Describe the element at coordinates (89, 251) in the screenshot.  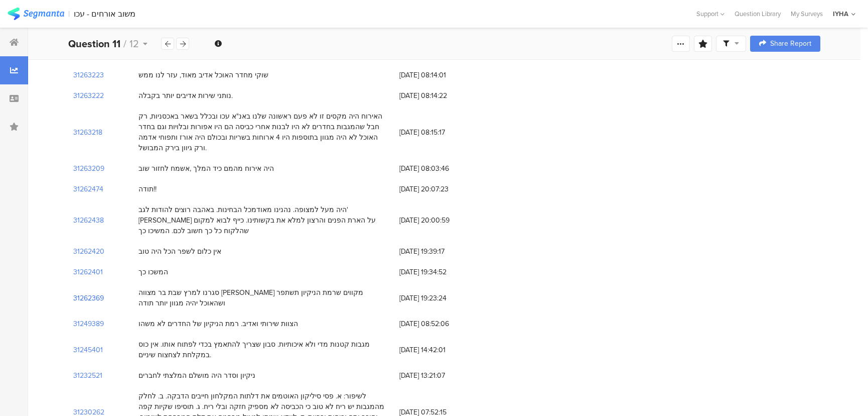
I see `section: 31262420` at that location.